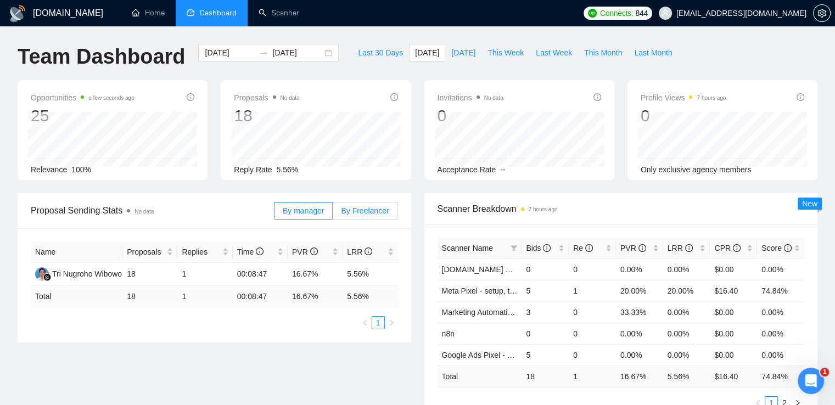  Describe the element at coordinates (279, 13) in the screenshot. I see `a: searchScanner` at that location.